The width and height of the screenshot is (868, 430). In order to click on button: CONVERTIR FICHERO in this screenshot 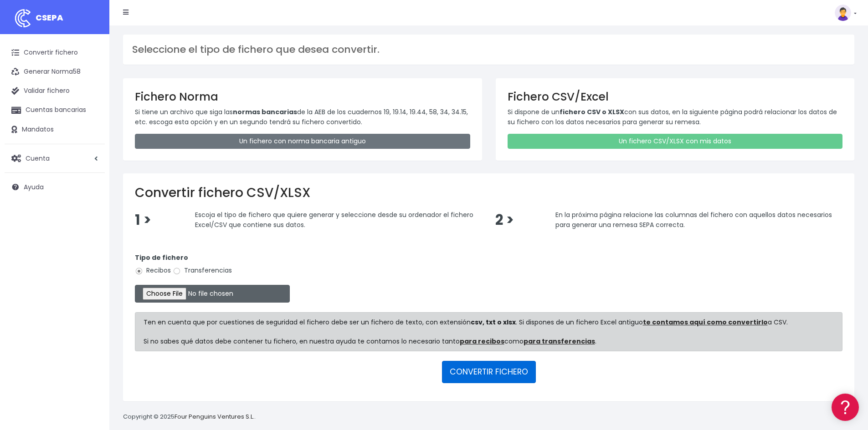, I will do `click(489, 372)`.